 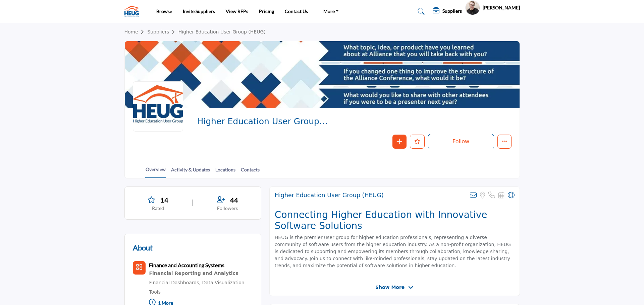 What do you see at coordinates (199, 11) in the screenshot?
I see `a: Invite Suppliers` at bounding box center [199, 11].